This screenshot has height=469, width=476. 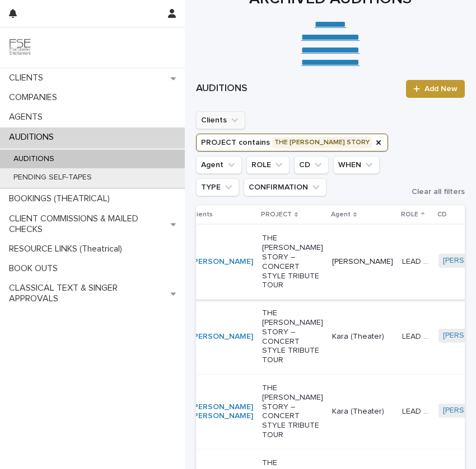 What do you see at coordinates (202, 215) in the screenshot?
I see `p: Clients` at bounding box center [202, 215].